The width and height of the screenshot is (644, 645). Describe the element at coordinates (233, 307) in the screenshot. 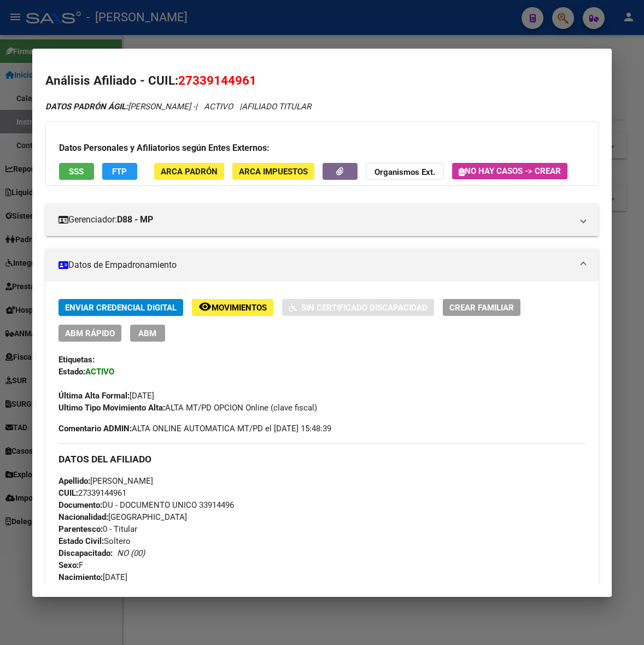

I see `button: Movimientos` at that location.